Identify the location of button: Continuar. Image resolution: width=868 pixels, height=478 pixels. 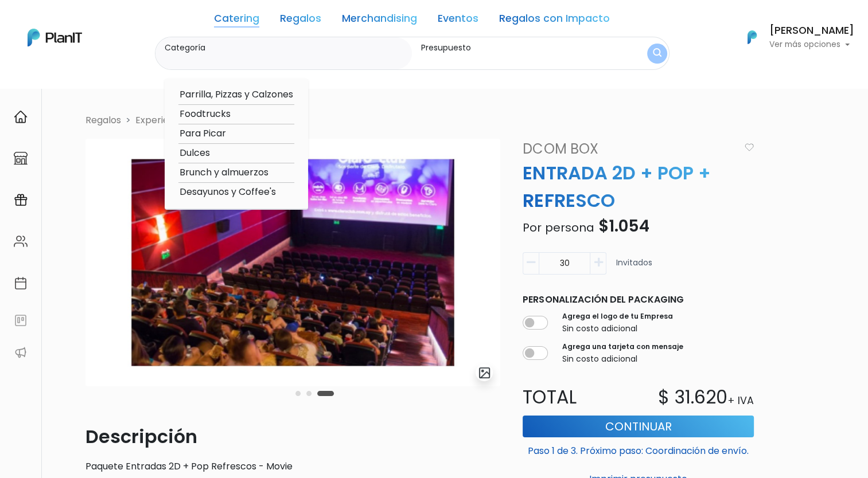
(638, 427).